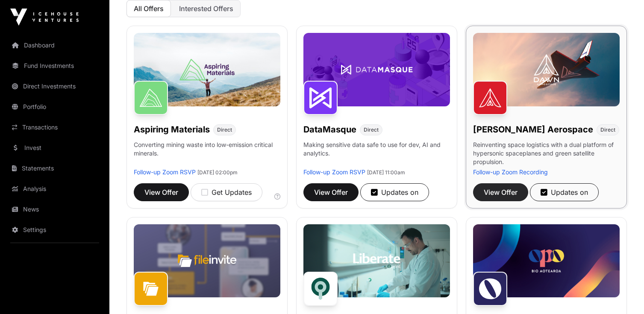 This screenshot has width=644, height=314. Describe the element at coordinates (172, 130) in the screenshot. I see `h1: Aspiring Materials` at that location.